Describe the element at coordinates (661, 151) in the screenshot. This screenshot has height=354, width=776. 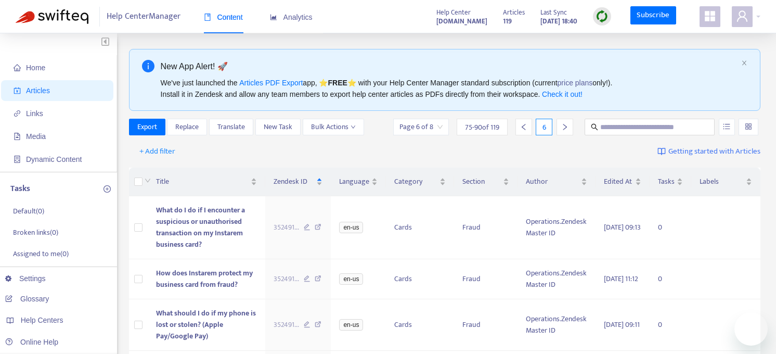
I see `img: image-link` at that location.